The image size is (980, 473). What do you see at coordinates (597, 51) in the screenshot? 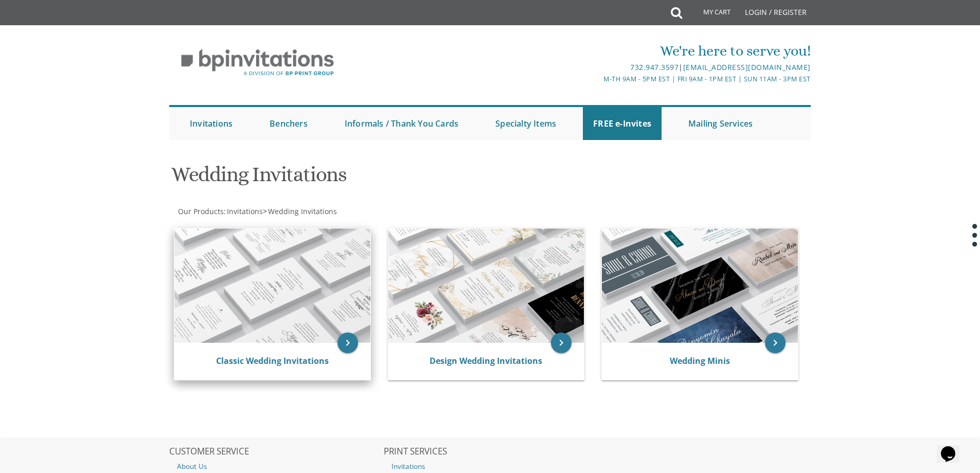
I see `div: We're here to serve you!` at bounding box center [597, 51].